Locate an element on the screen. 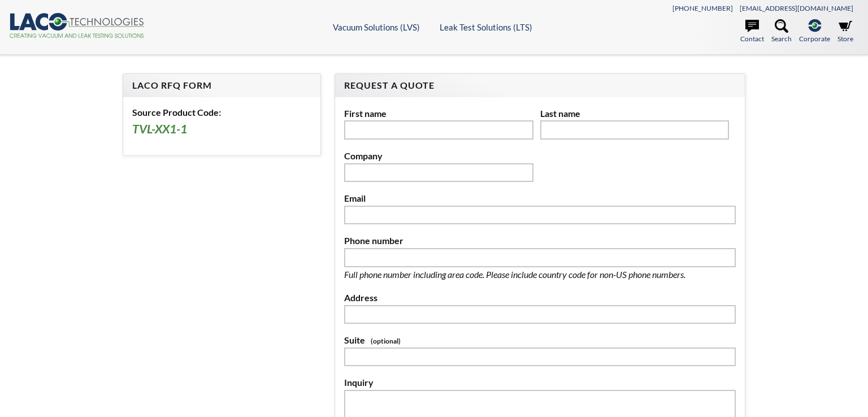  label: Phone number is located at coordinates (540, 241).